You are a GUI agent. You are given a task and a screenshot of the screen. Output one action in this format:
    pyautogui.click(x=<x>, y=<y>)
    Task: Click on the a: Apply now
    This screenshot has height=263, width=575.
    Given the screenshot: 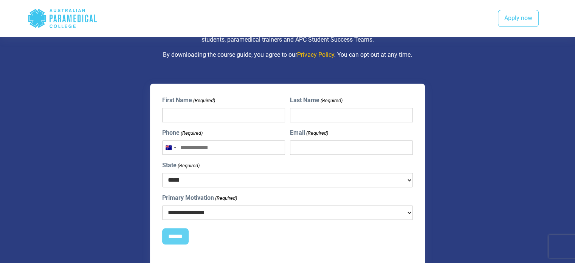 What is the action you would take?
    pyautogui.click(x=519, y=19)
    